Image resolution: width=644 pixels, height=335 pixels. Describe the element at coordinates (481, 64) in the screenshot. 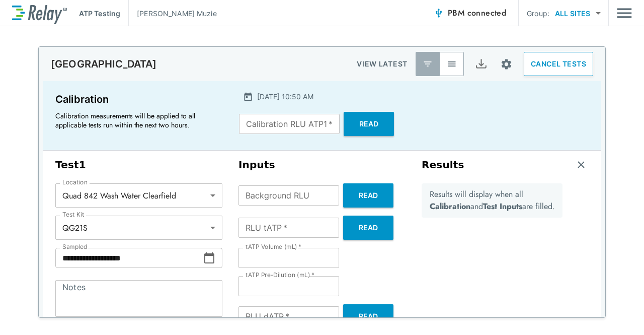

I see `img: Export Icon` at that location.